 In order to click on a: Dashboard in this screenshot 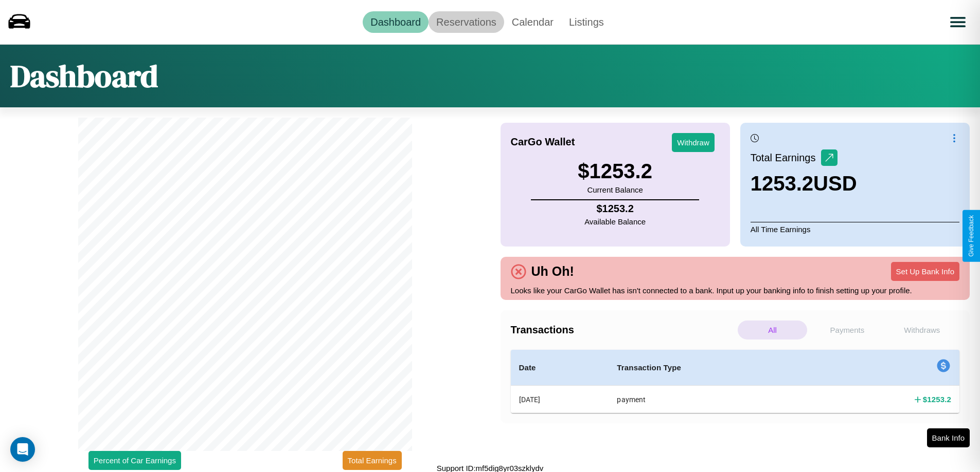, I will do `click(396, 22)`.